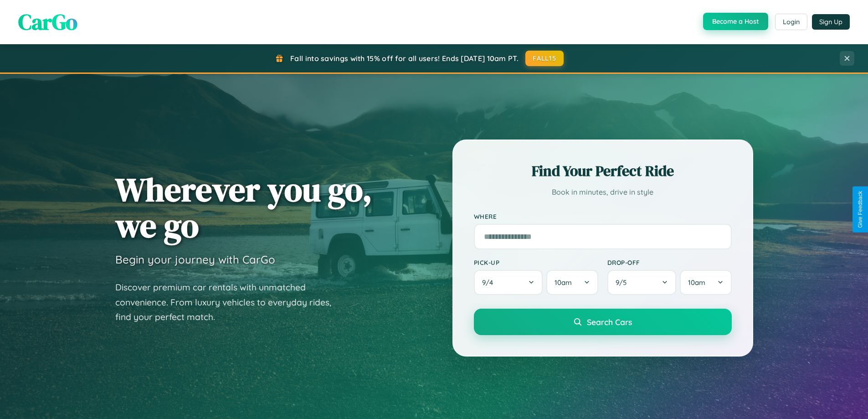 This screenshot has height=419, width=868. I want to click on button: Sign Up, so click(831, 22).